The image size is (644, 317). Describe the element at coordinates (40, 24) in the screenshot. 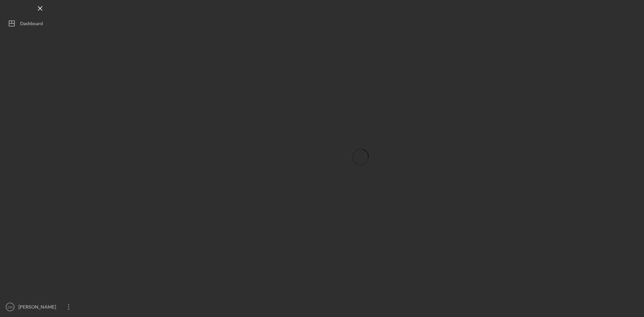

I see `button: Dashboard` at that location.